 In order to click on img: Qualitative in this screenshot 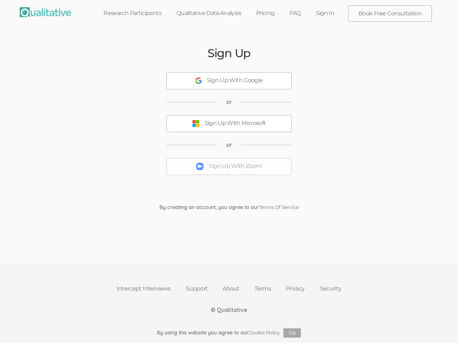, I will do `click(45, 12)`.